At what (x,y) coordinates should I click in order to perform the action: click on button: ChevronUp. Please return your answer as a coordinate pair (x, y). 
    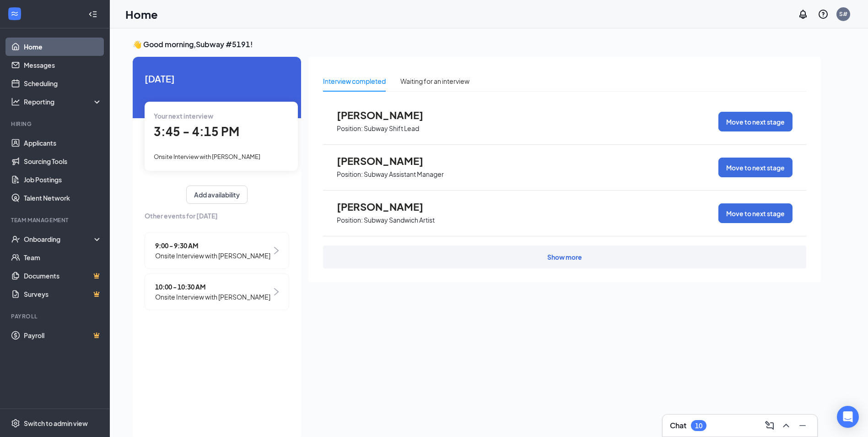
    Looking at the image, I should click on (786, 425).